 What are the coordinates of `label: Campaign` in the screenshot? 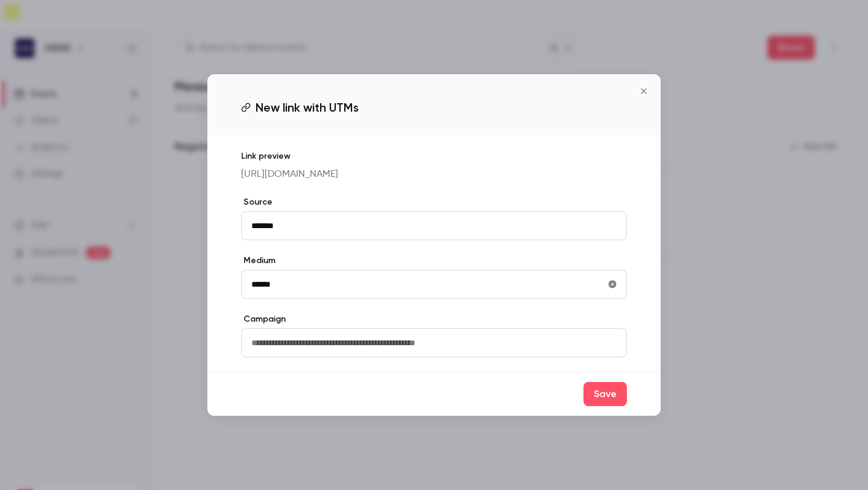 It's located at (434, 319).